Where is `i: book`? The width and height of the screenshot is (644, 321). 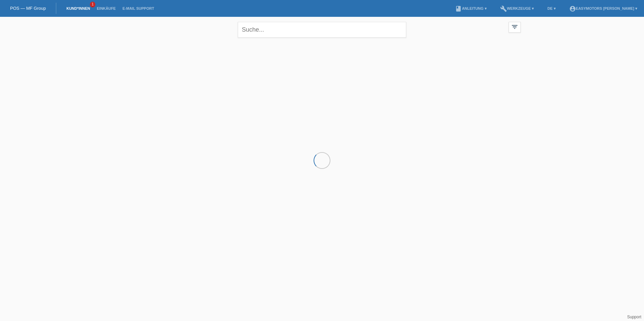 i: book is located at coordinates (458, 9).